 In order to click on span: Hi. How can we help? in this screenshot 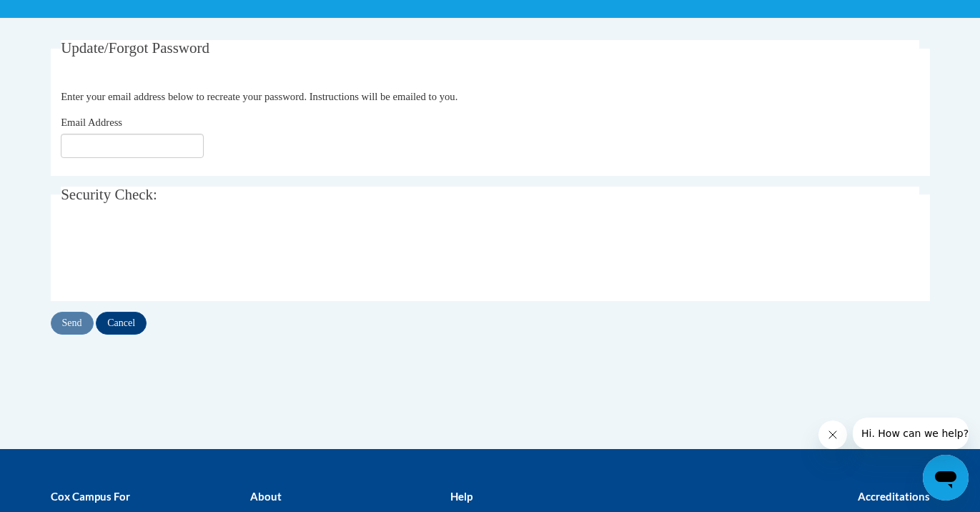, I will do `click(62, 16)`.